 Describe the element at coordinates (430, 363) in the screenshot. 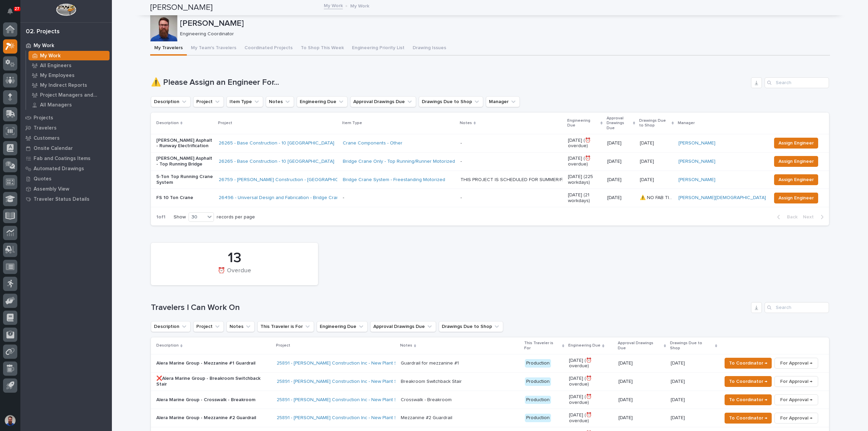

I see `div: Guardrail for mezzanine #1` at that location.